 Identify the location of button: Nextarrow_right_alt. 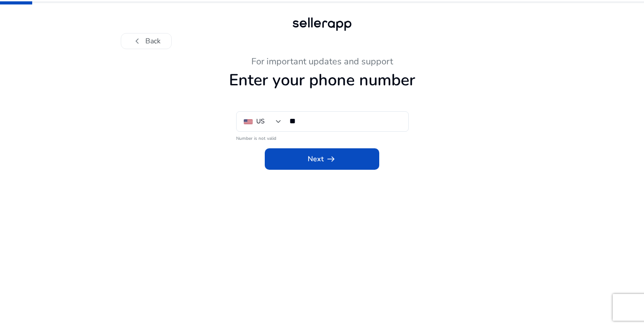
(322, 159).